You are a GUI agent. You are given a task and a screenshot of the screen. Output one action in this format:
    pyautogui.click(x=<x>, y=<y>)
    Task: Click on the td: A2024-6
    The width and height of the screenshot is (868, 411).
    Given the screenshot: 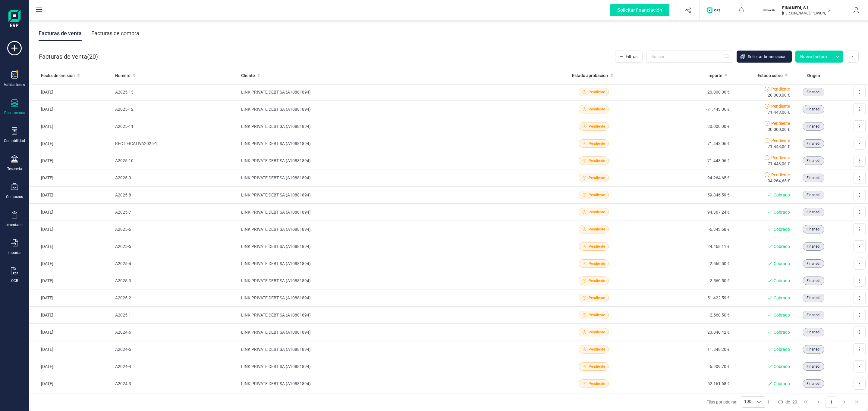 What is the action you would take?
    pyautogui.click(x=176, y=332)
    